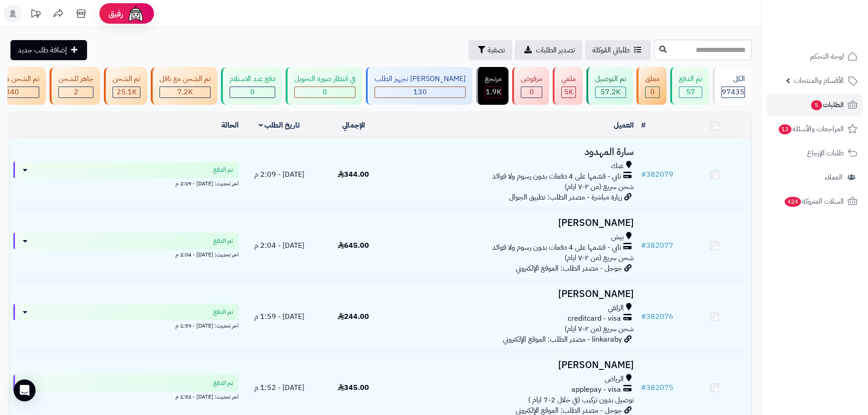 This screenshot has width=868, height=415. I want to click on span: لوحة التحكم, so click(827, 57).